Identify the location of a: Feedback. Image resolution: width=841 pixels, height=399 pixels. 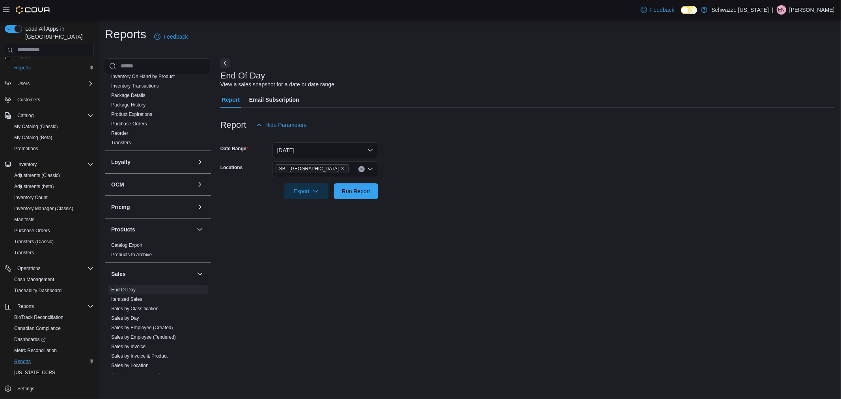
(658, 10).